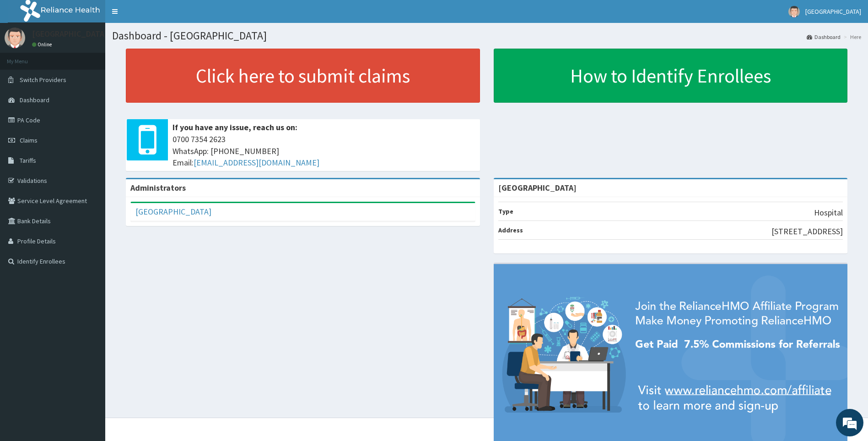  Describe the element at coordinates (303, 75) in the screenshot. I see `a: Click here to submit claims` at that location.